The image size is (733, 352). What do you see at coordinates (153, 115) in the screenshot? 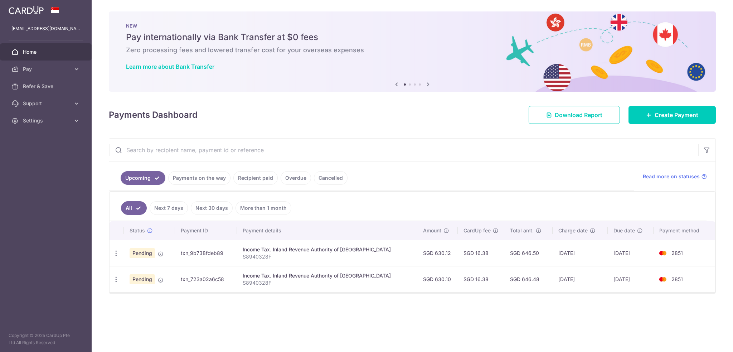
I see `h4: Payments Dashboard` at bounding box center [153, 115].